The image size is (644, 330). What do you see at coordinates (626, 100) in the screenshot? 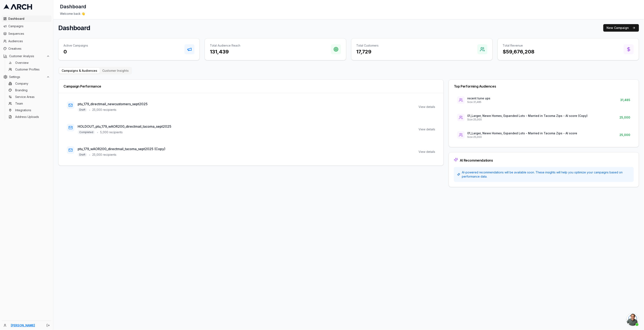
I see `span: 31,485` at bounding box center [626, 100].